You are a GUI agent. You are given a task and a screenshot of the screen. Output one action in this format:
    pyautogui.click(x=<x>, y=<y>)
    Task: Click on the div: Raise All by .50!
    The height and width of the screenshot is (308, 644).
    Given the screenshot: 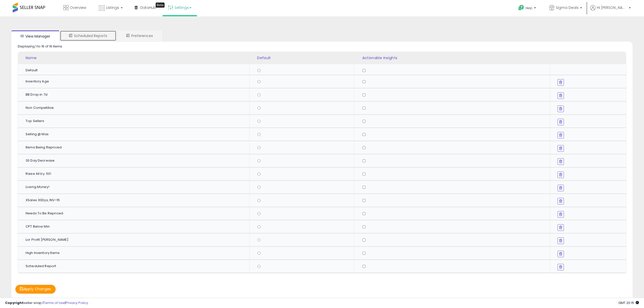 What is the action you would take?
    pyautogui.click(x=136, y=174)
    